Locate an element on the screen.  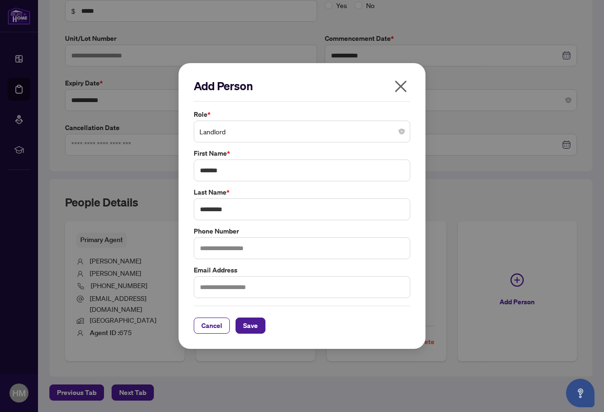
label: Last Name is located at coordinates (302, 192).